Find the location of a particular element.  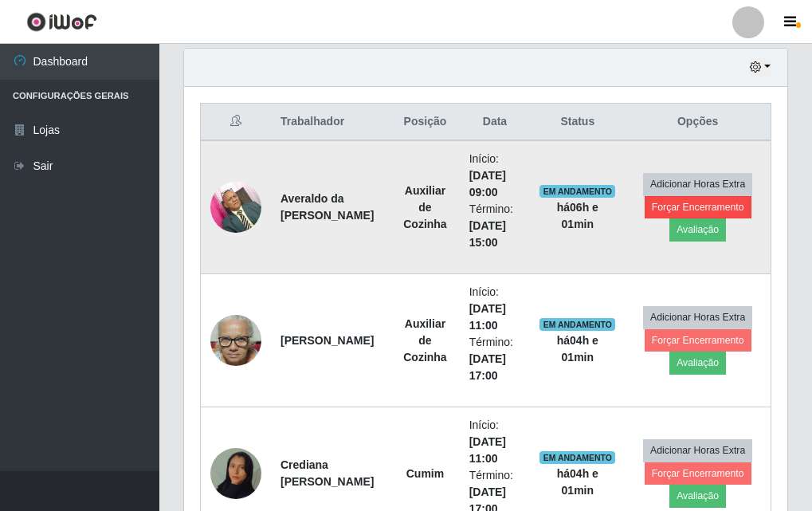

th: Trabalhador is located at coordinates (331, 122).